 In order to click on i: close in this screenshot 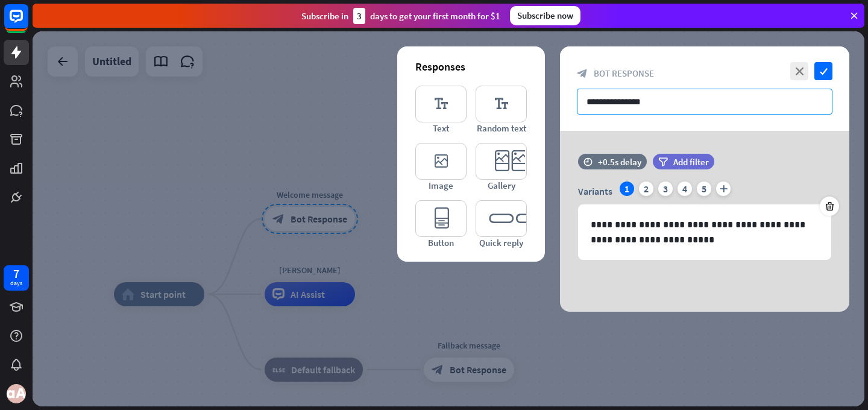, I will do `click(799, 71)`.